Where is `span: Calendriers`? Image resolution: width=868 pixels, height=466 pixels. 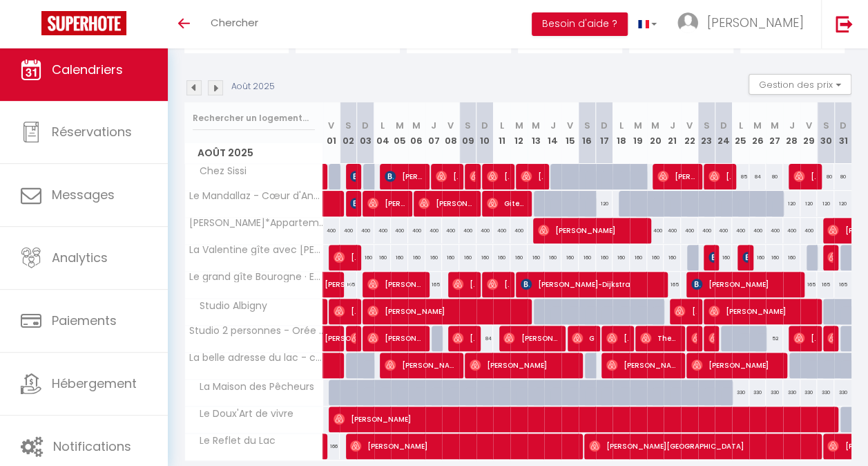
span: Calendriers is located at coordinates (87, 69).